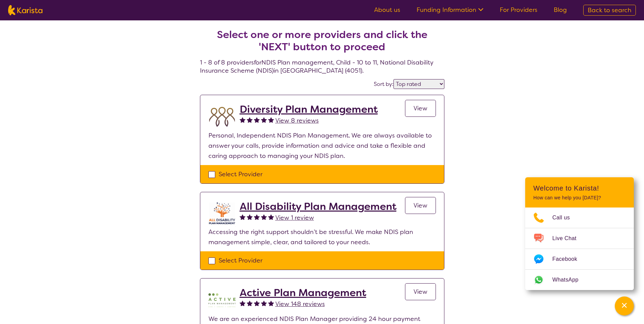 Image resolution: width=644 pixels, height=324 pixels. I want to click on a: Funding Information, so click(450, 10).